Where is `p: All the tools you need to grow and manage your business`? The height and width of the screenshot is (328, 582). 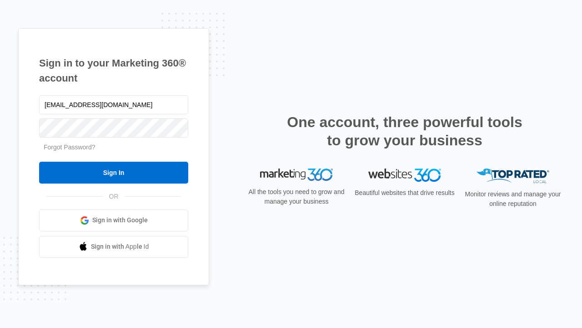
p: All the tools you need to grow and manage your business is located at coordinates (297, 197).